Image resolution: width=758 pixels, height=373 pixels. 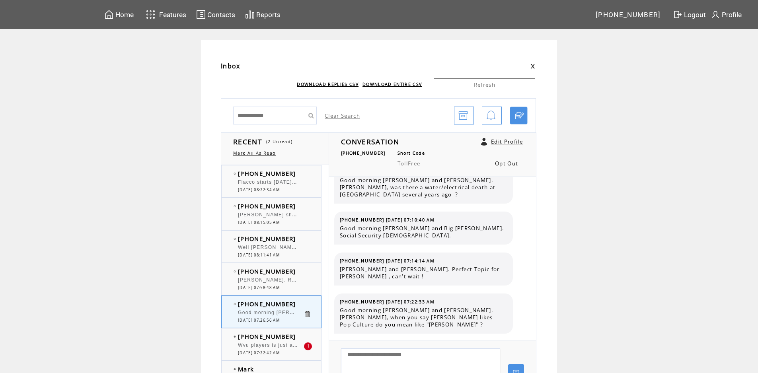 I want to click on span: Short Code, so click(x=411, y=153).